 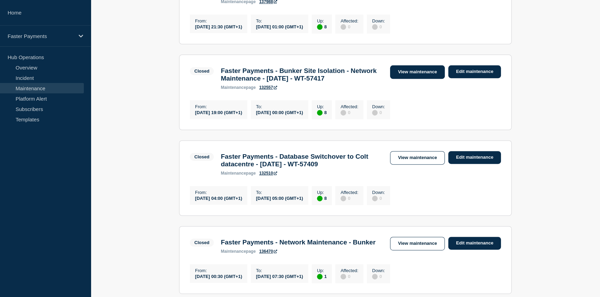 What do you see at coordinates (268, 88) in the screenshot?
I see `a: 132557` at bounding box center [268, 88].